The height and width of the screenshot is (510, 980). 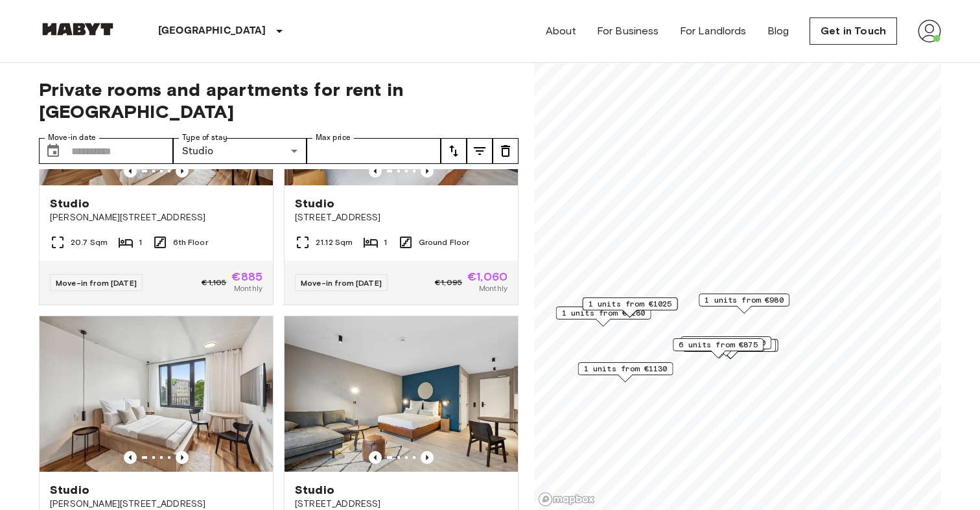 I want to click on div: Studio, so click(x=240, y=151).